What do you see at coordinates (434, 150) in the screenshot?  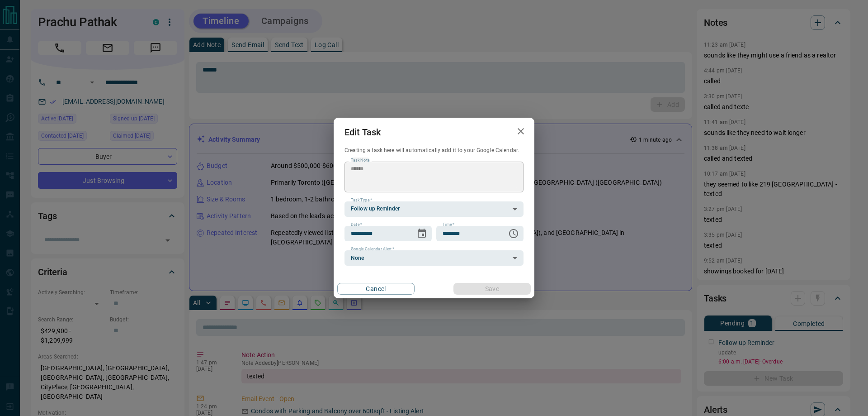 I see `p: Creating a task here will automatically add it to your Google Calendar.` at bounding box center [434, 150].